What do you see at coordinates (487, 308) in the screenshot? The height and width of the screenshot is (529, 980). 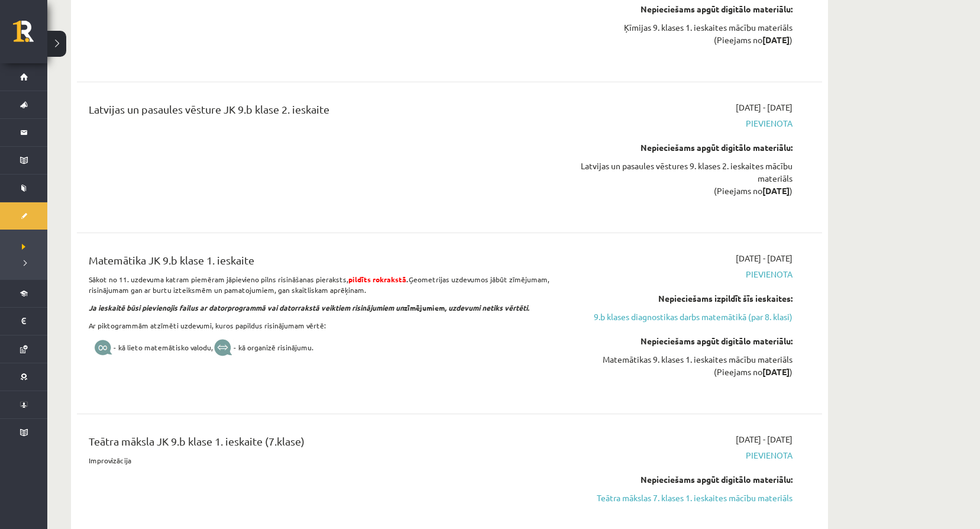 I see `i: , uzdevumi netiks vērtēti.` at bounding box center [487, 308].